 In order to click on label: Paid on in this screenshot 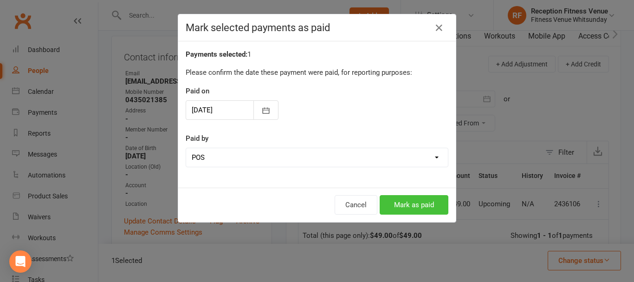, I will do `click(197, 91)`.